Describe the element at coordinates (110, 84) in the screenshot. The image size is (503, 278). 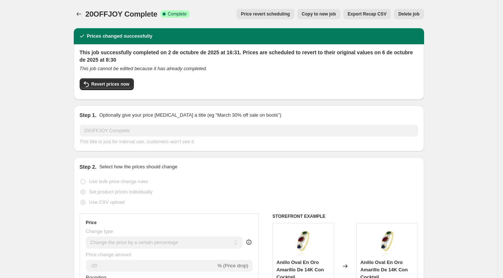
I see `span: Revert prices now` at that location.